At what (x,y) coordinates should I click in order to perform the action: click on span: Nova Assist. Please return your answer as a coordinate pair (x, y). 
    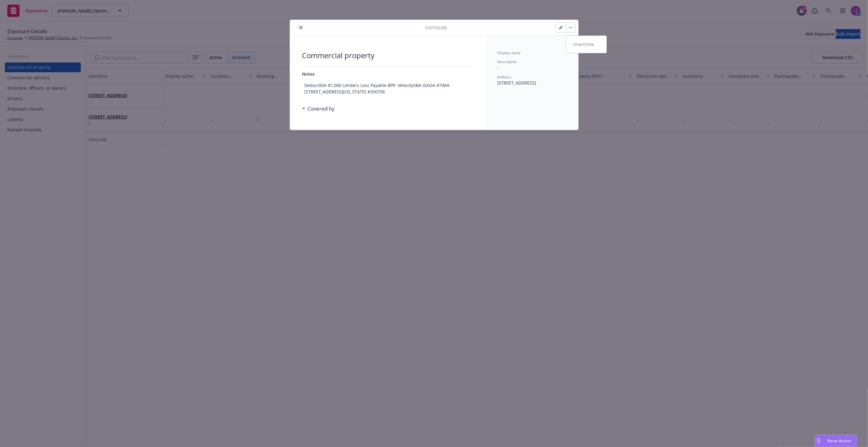
    Looking at the image, I should click on (840, 440).